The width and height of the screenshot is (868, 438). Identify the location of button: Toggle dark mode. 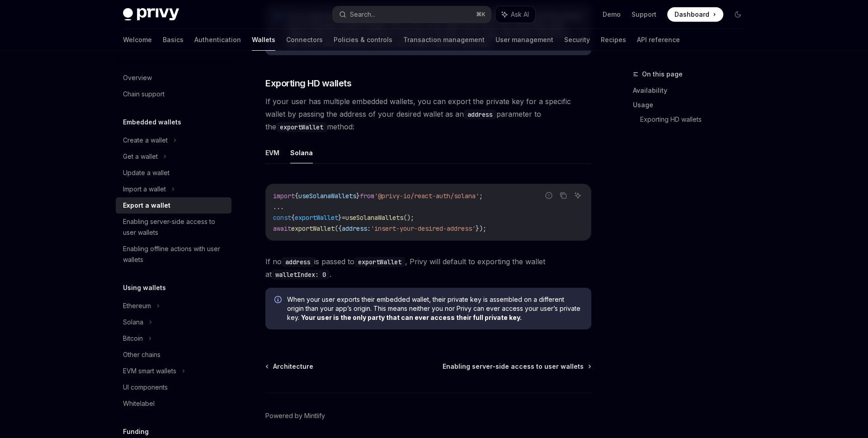
(738, 15).